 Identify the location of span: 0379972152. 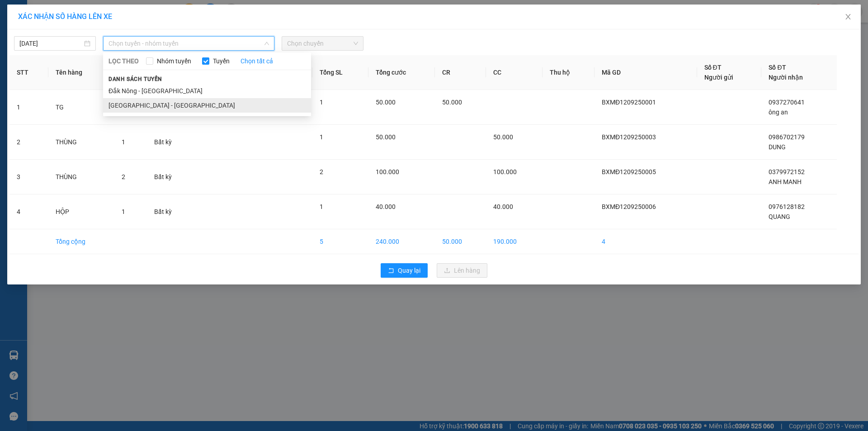
(786, 172).